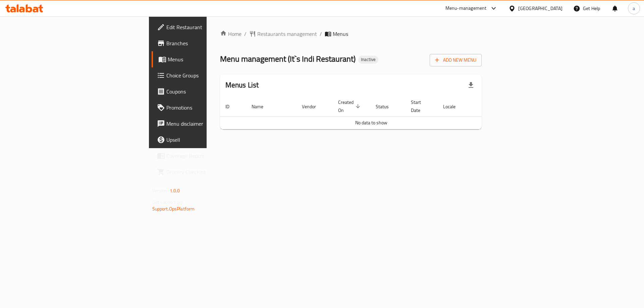 The width and height of the screenshot is (644, 308). Describe the element at coordinates (204, 27) in the screenshot. I see `a: Edit Restaurant` at that location.